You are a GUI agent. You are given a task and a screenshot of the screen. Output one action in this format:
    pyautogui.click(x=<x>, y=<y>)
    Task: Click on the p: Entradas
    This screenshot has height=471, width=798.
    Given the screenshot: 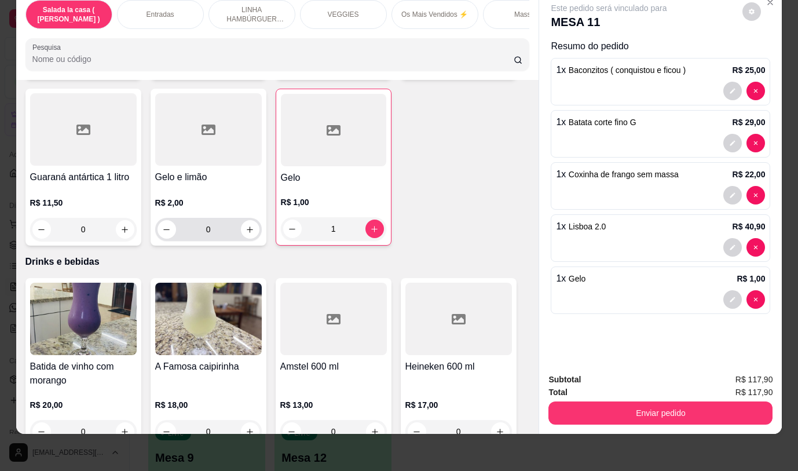 What is the action you would take?
    pyautogui.click(x=160, y=14)
    